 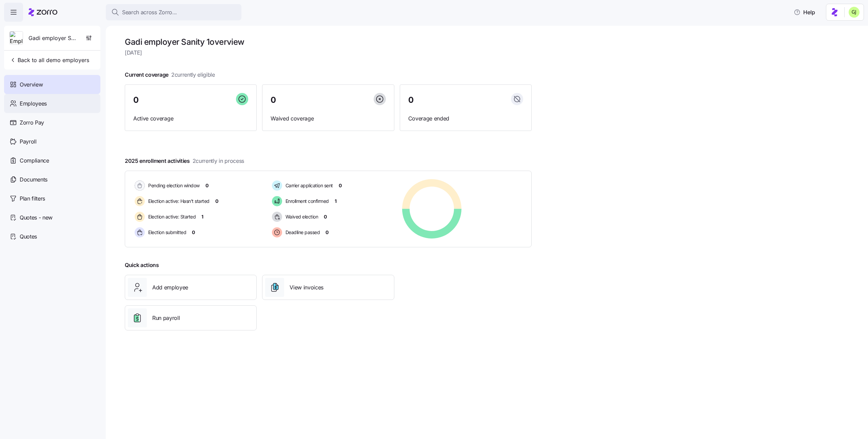 I want to click on a: Overview, so click(x=52, y=85).